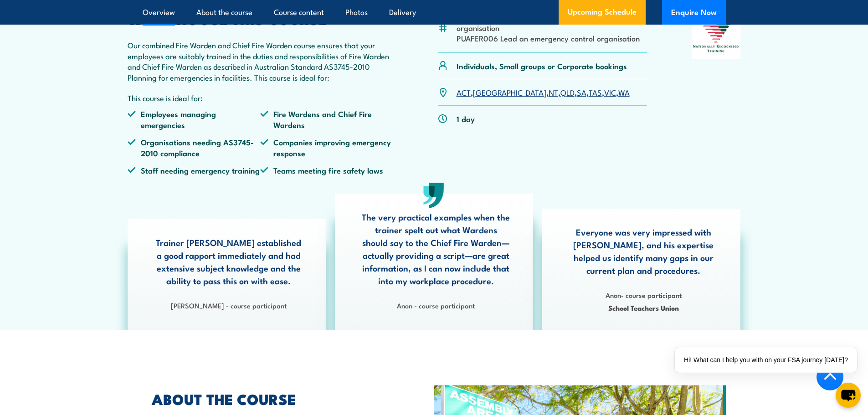  Describe the element at coordinates (465, 119) in the screenshot. I see `p: 1 day` at that location.